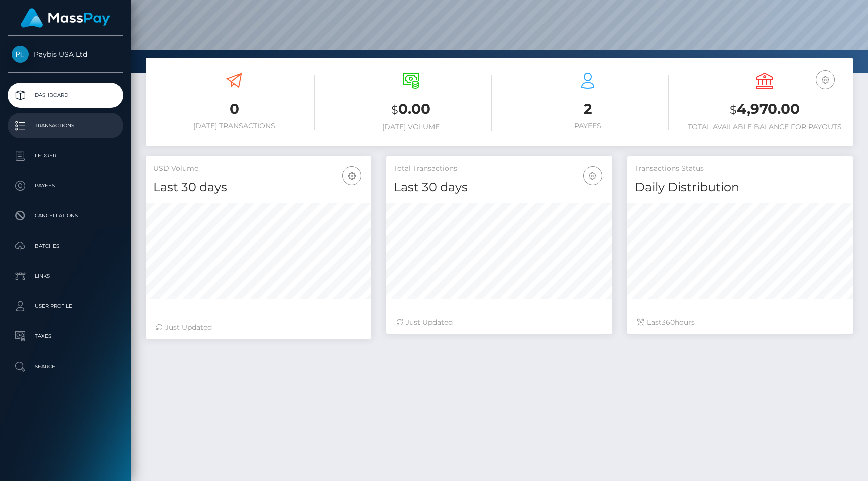  What do you see at coordinates (65, 186) in the screenshot?
I see `p: Payees` at bounding box center [65, 186].